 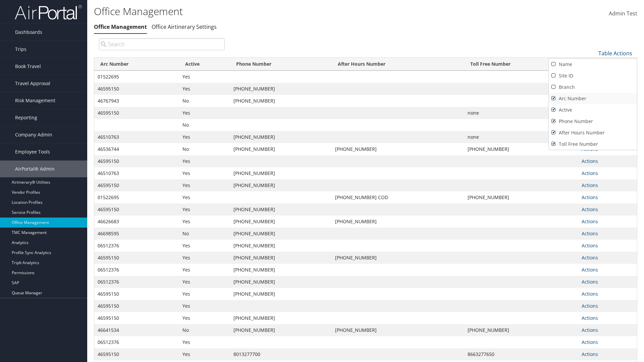 I want to click on a: Arc Number, so click(x=593, y=99).